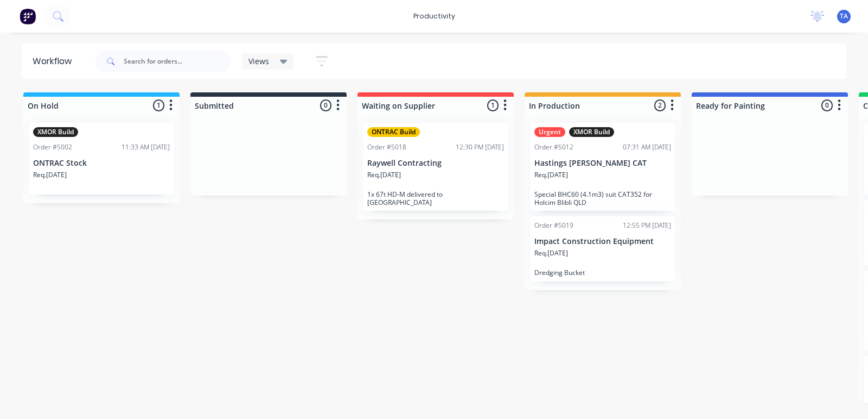  What do you see at coordinates (603, 198) in the screenshot?
I see `p: Special BHC60 (4.1m3) suit CAT352 for Holcim Blibli QLD` at bounding box center [603, 198].